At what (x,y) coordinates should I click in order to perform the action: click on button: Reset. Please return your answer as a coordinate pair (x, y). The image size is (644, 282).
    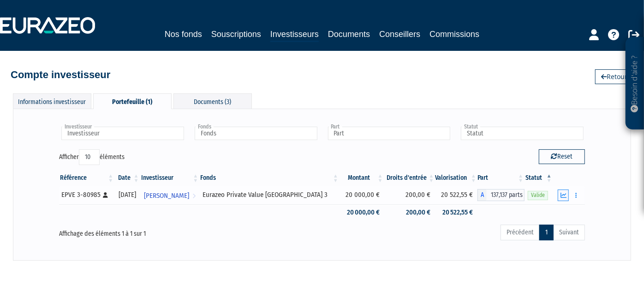
    Looking at the image, I should click on (562, 156).